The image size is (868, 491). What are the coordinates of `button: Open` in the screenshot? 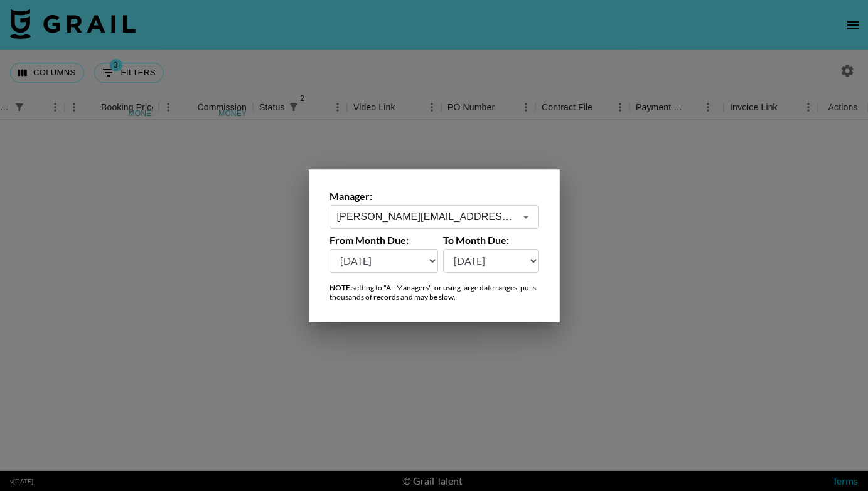 It's located at (526, 217).